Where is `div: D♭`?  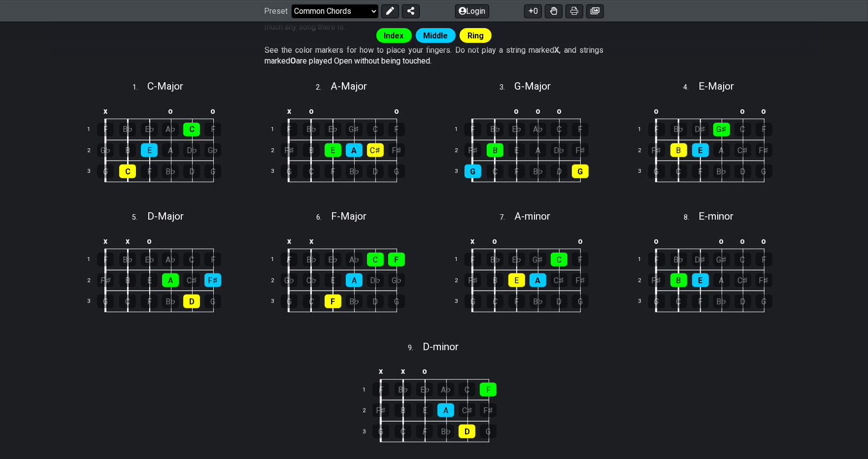 div: D♭ is located at coordinates (376, 280).